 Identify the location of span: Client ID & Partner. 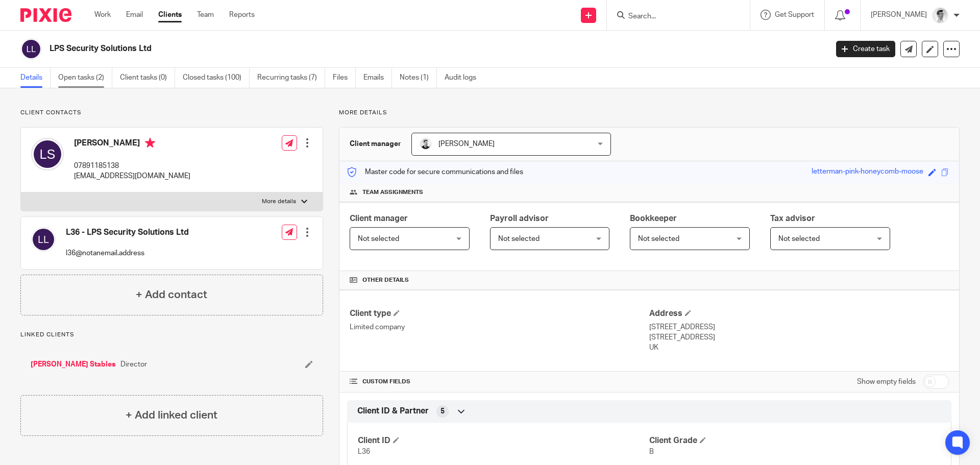
(393, 410).